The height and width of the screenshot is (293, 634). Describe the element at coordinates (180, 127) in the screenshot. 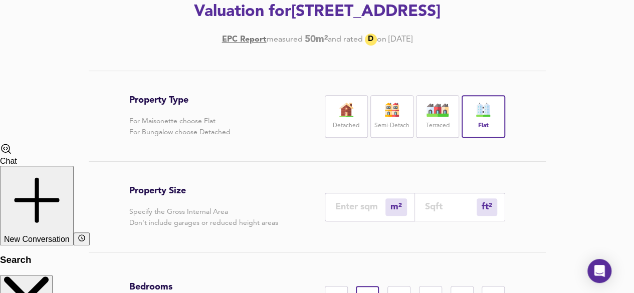

I see `p: For Maisonette choose Flat For Bungalow choose Detached` at that location.